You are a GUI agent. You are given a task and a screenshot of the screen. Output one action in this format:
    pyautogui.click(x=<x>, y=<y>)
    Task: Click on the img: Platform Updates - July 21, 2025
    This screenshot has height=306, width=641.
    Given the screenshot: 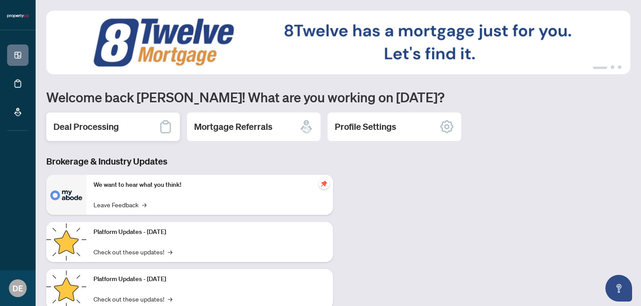 What is the action you would take?
    pyautogui.click(x=66, y=242)
    